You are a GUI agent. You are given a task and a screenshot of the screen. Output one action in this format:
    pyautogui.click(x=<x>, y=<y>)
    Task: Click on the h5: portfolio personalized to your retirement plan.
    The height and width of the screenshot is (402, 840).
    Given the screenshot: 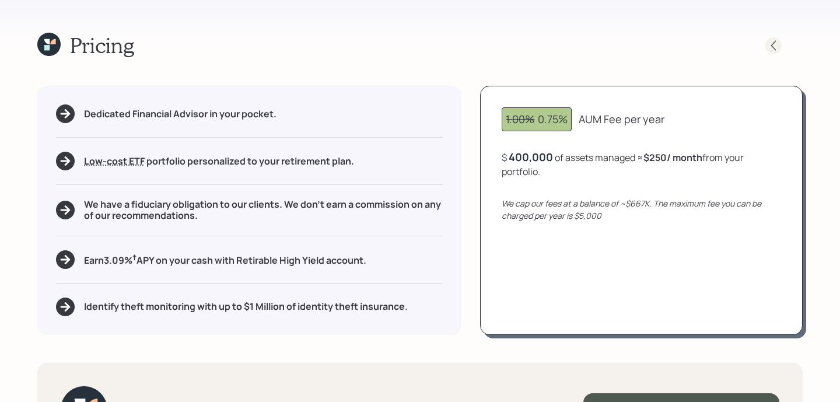 What is the action you would take?
    pyautogui.click(x=219, y=161)
    